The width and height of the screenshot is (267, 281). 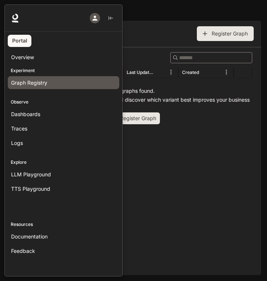 I want to click on a: Dashboards, so click(x=64, y=114).